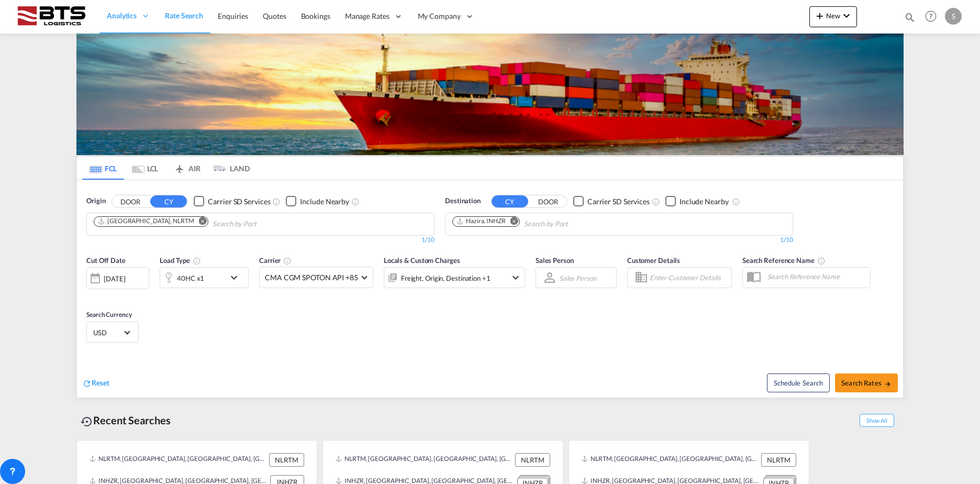 The height and width of the screenshot is (484, 980). Describe the element at coordinates (367, 16) in the screenshot. I see `span: Manage Rates` at that location.